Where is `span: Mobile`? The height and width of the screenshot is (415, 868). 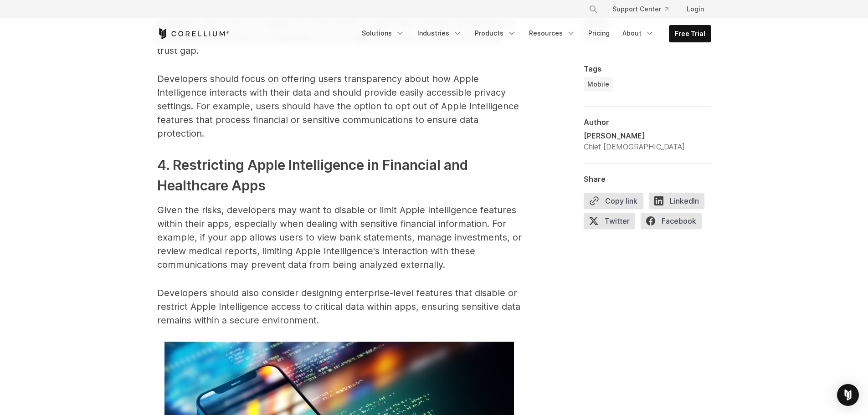
span: Mobile is located at coordinates (598, 84).